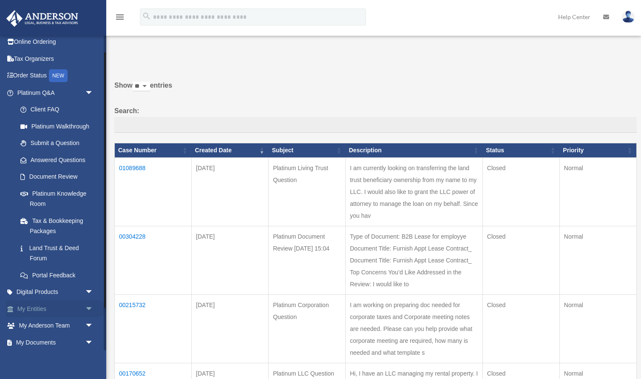 The width and height of the screenshot is (641, 379). Describe the element at coordinates (56, 326) in the screenshot. I see `a: My Anderson Teamarrow_drop_down` at that location.